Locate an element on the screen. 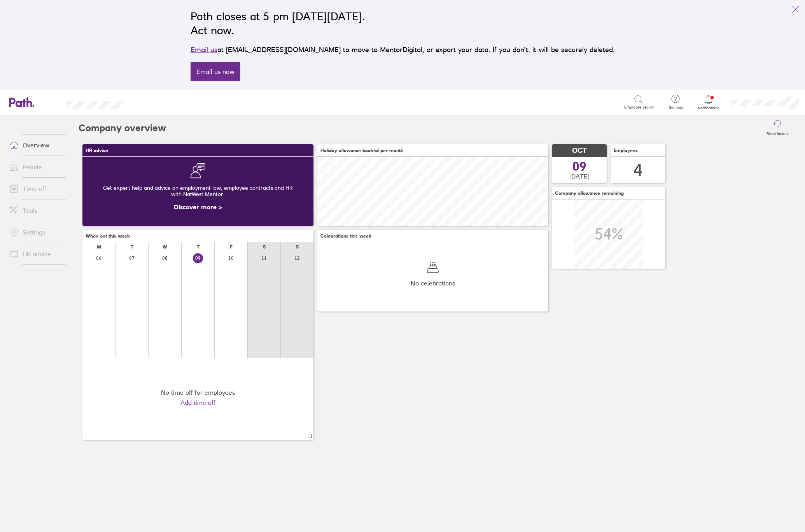  span: No celebrations is located at coordinates (433, 283).